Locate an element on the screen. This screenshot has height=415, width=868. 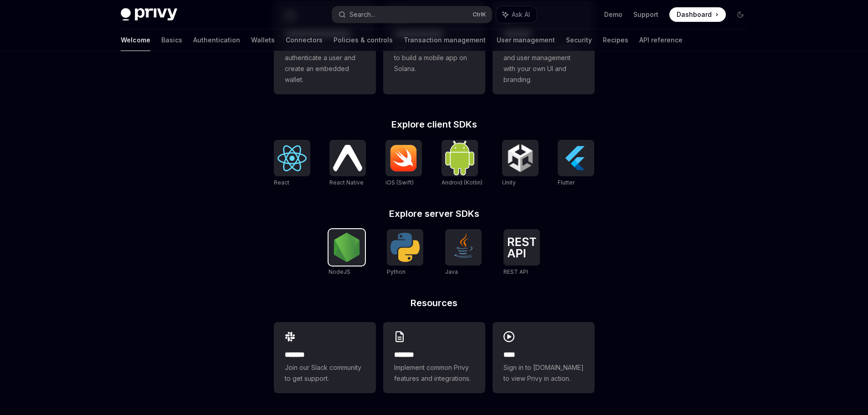
a: Authentication is located at coordinates (216, 40).